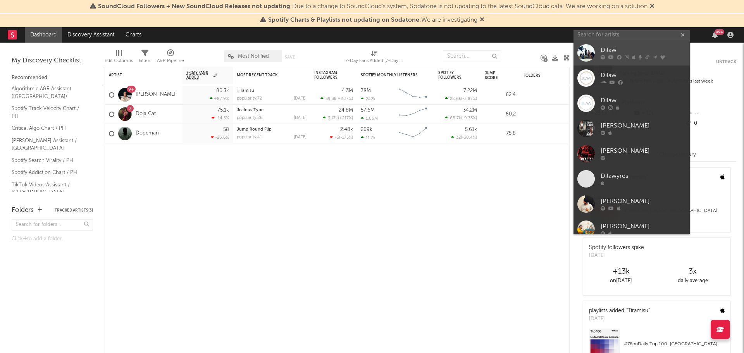 The height and width of the screenshot is (353, 744). I want to click on div: 99 +, so click(719, 32).